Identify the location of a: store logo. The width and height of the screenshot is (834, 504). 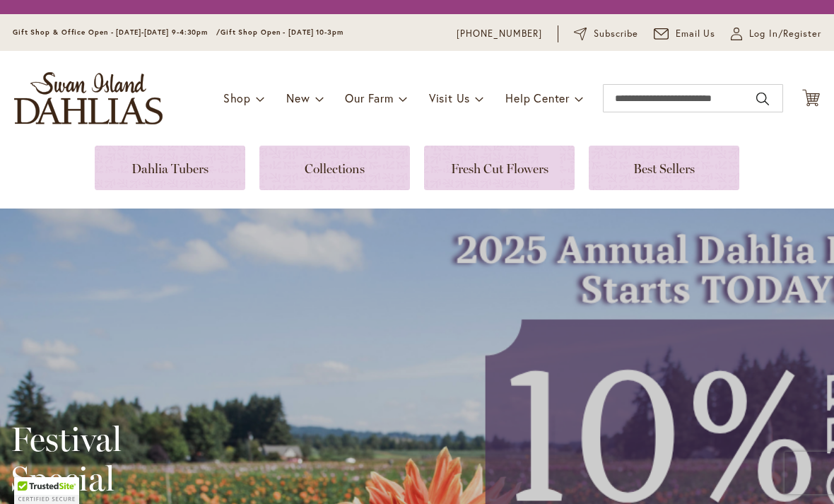
(88, 98).